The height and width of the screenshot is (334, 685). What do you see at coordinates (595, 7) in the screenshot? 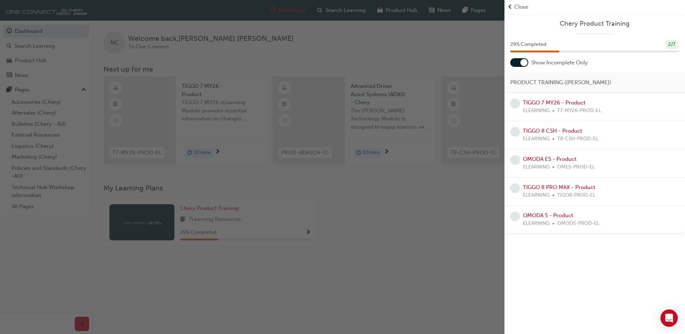
I see `button: prev-iconClose` at bounding box center [595, 7].